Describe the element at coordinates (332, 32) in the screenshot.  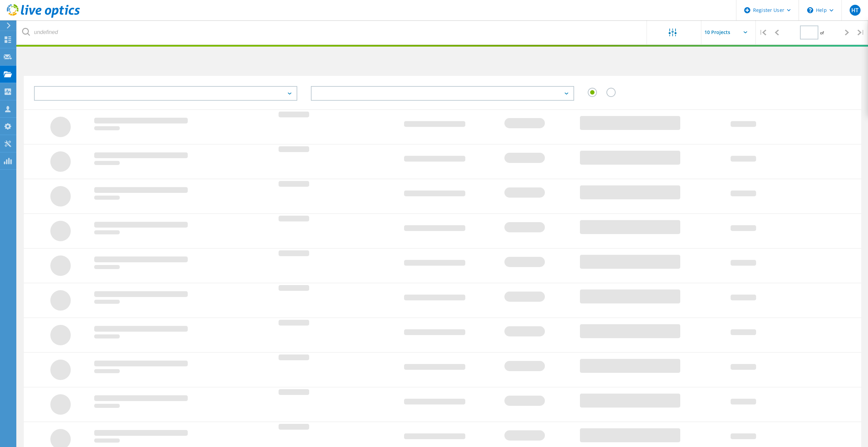
I see `input: undefined` at that location.